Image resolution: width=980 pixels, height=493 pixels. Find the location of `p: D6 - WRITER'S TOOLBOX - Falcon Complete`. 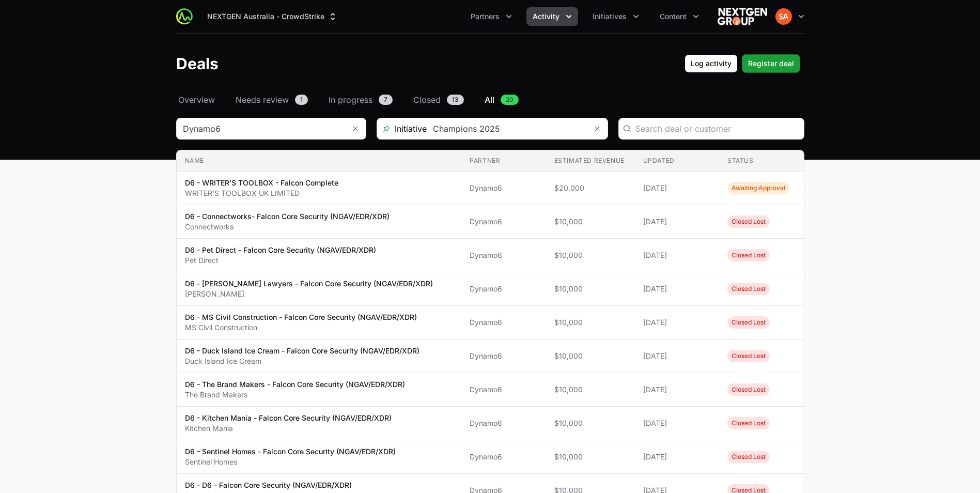

p: D6 - WRITER'S TOOLBOX - Falcon Complete is located at coordinates (262, 183).